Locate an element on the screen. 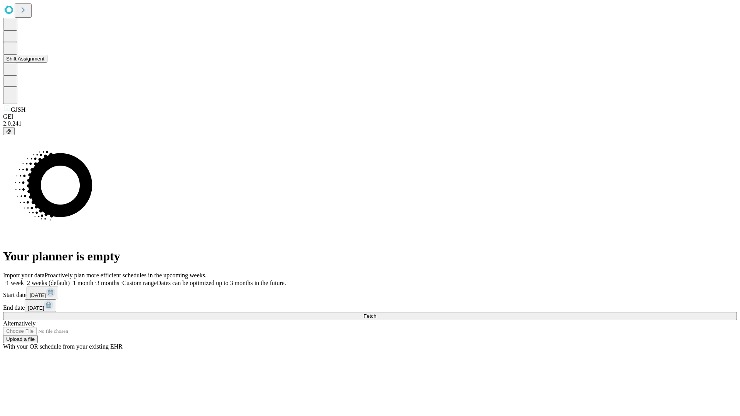  button: Fetch is located at coordinates (370, 316).